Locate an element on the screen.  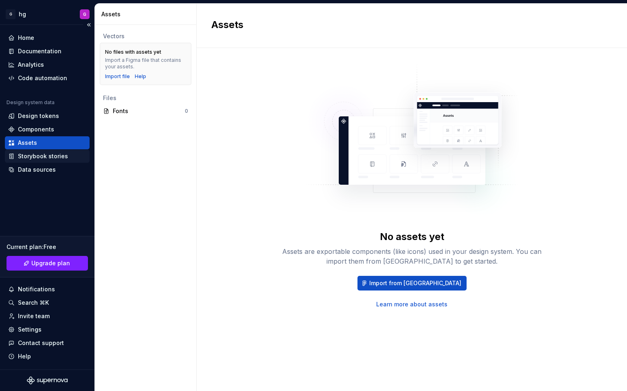
h2: Assets is located at coordinates (407, 25).